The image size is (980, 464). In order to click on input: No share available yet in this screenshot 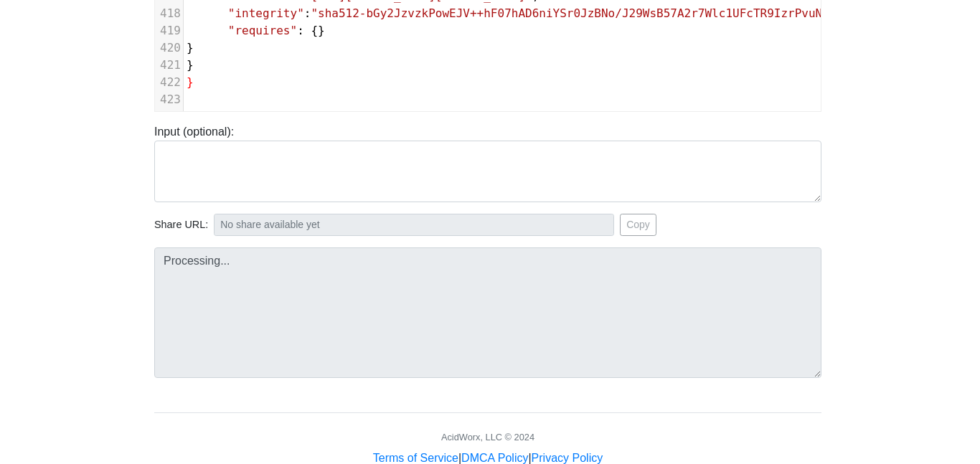, I will do `click(414, 225)`.